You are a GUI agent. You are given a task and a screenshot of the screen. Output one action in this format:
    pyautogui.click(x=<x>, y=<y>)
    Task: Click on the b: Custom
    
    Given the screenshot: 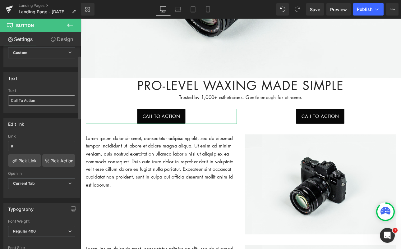 What is the action you would take?
    pyautogui.click(x=20, y=53)
    